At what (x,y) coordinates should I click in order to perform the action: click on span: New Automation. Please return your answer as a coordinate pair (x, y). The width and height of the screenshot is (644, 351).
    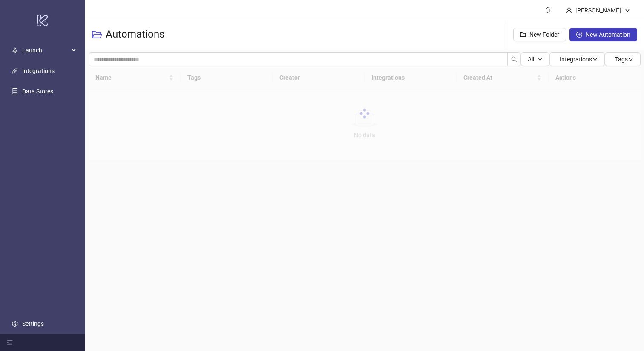
    Looking at the image, I should click on (608, 35).